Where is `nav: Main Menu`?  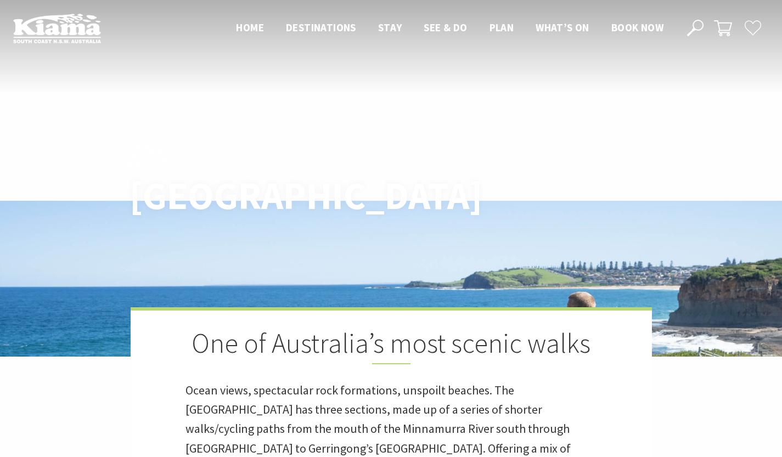
nav: Main Menu is located at coordinates (450, 28).